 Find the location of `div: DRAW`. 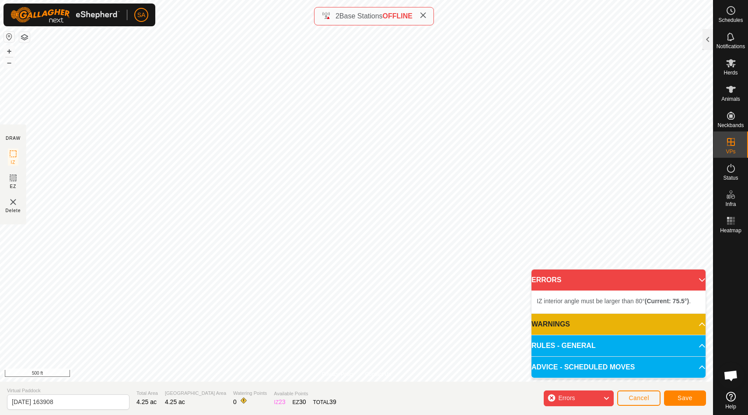

div: DRAW is located at coordinates (13, 138).